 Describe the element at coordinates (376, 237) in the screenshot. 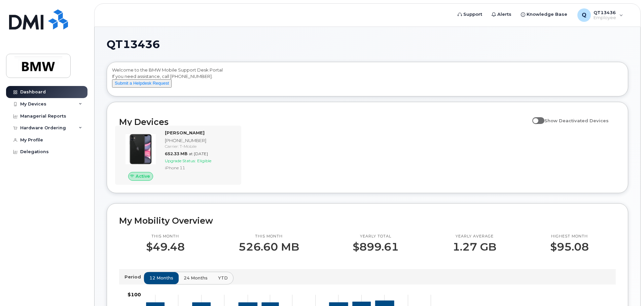

I see `p: Yearly total` at that location.